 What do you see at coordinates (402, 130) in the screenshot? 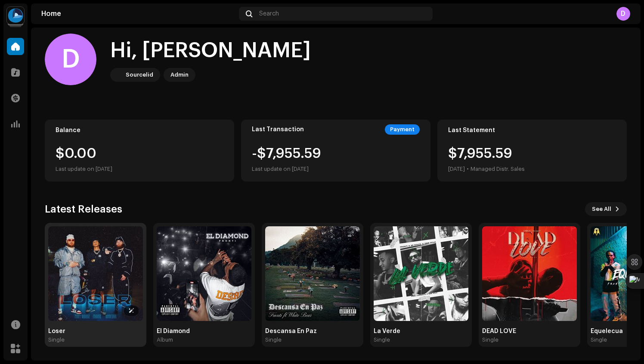
I see `div: Payment` at bounding box center [402, 130].